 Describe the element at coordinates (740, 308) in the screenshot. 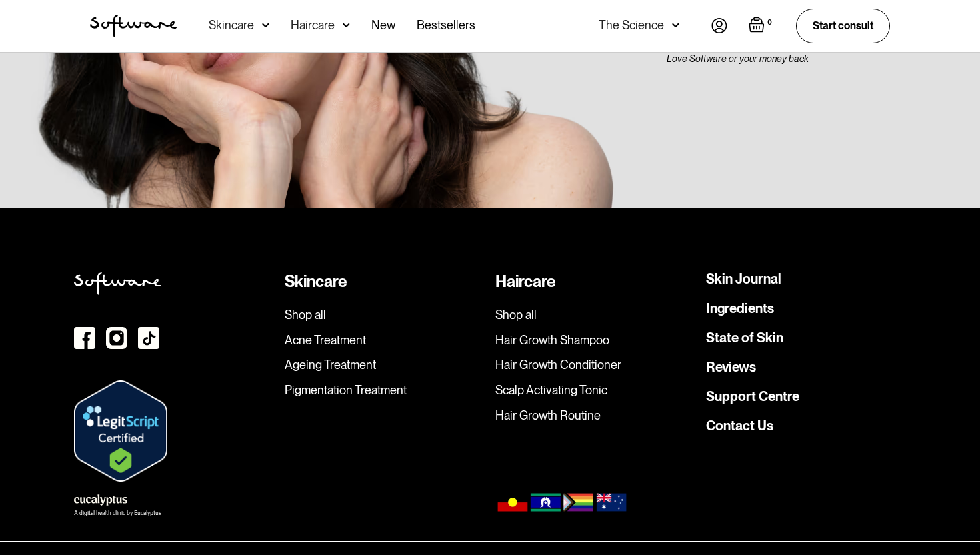

I see `a: Ingredients` at that location.